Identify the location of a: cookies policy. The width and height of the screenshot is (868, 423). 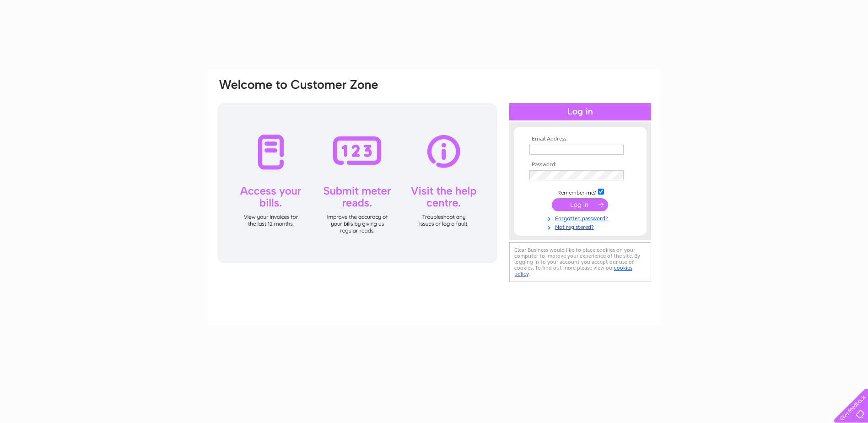
(573, 270).